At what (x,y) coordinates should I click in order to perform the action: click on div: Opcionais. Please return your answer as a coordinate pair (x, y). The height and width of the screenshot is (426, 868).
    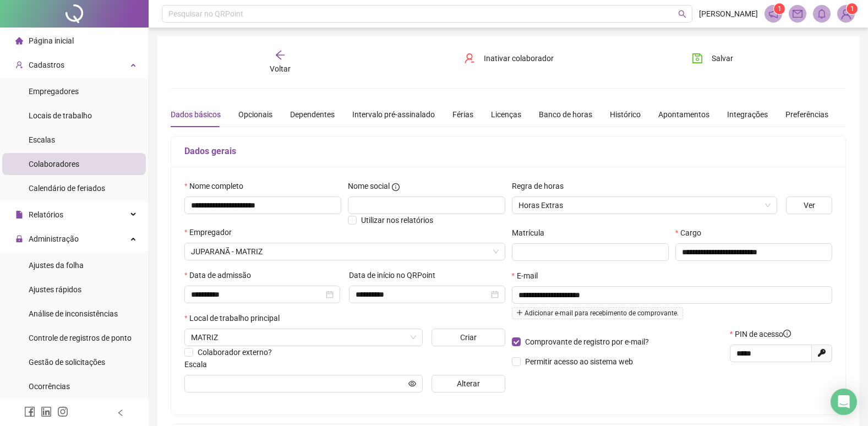
    Looking at the image, I should click on (255, 114).